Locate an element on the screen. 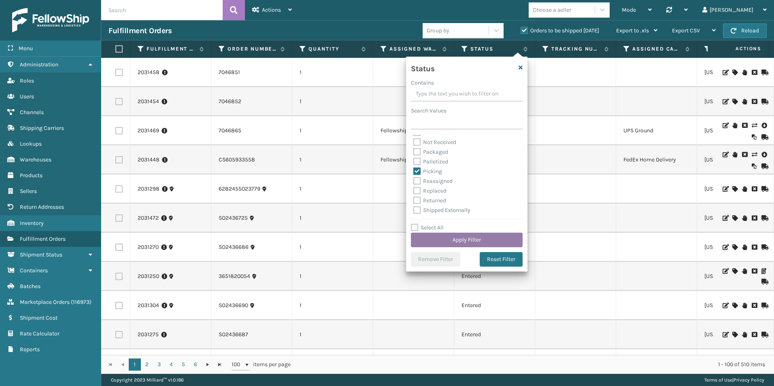  span: Batches is located at coordinates (30, 286).